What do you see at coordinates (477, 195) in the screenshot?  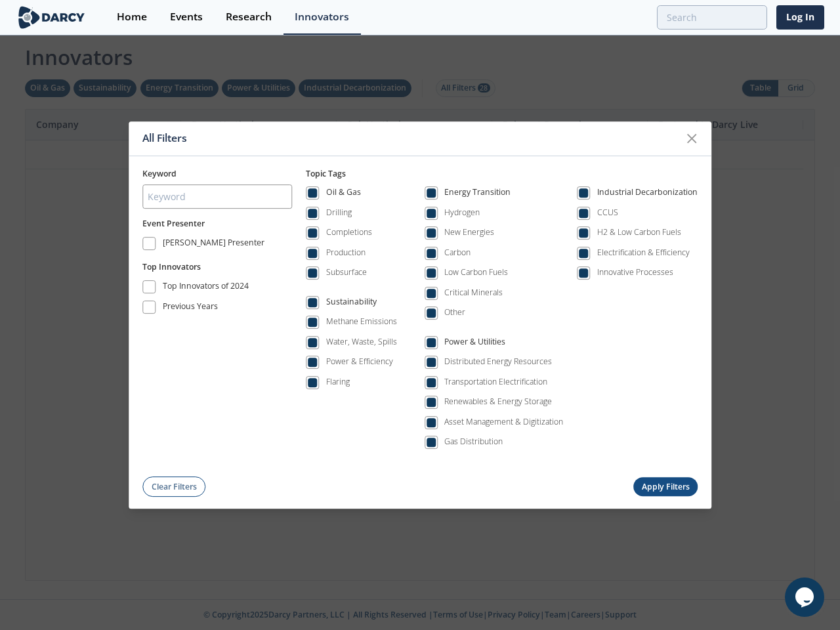 I see `div: Energy Transition` at bounding box center [477, 195].